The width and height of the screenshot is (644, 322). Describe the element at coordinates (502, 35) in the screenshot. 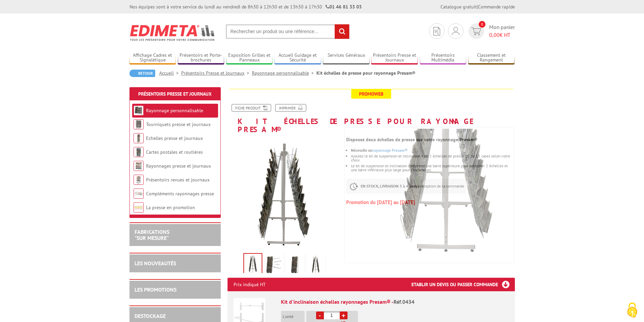

I see `span: € HT` at that location.